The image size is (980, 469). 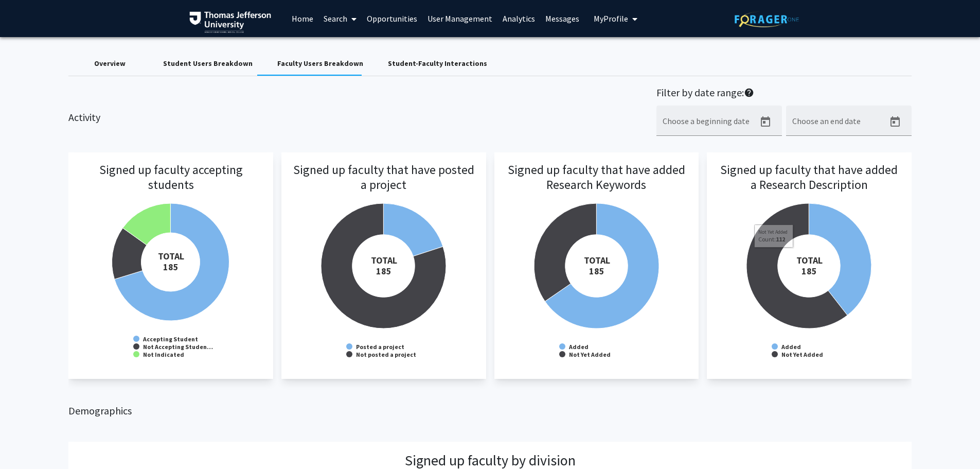 I want to click on div: Student Users Breakdown, so click(x=208, y=63).